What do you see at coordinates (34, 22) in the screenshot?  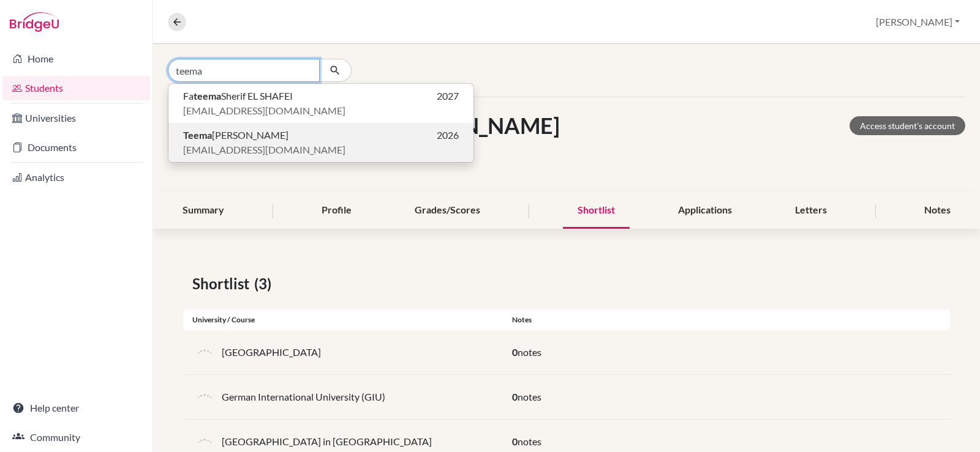 I see `img: Bridge-U` at bounding box center [34, 22].